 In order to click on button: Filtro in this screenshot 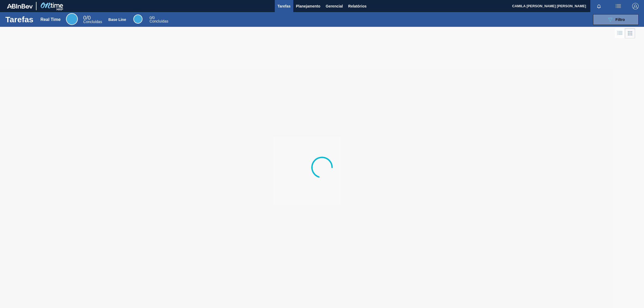, I will do `click(616, 19)`.